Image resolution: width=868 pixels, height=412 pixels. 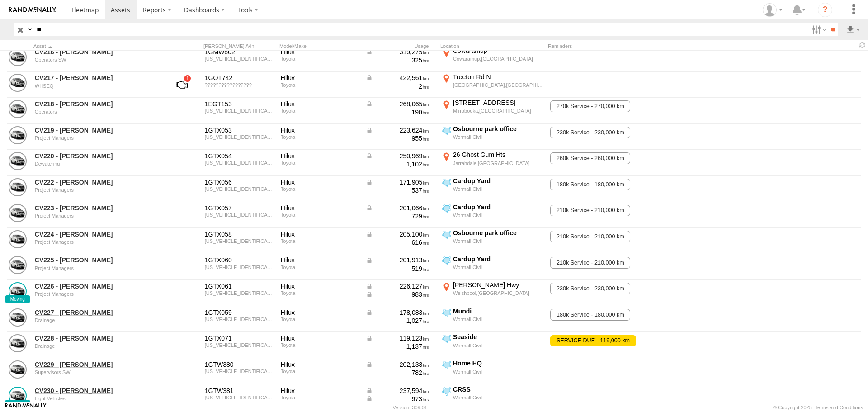 What do you see at coordinates (239, 241) in the screenshot?
I see `div: MR0HA3CD000434579` at bounding box center [239, 241].